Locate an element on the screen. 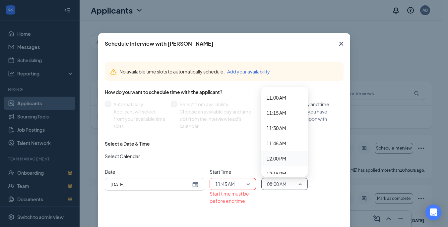 The height and width of the screenshot is (227, 448). span: 12:15 PM is located at coordinates (276, 174).